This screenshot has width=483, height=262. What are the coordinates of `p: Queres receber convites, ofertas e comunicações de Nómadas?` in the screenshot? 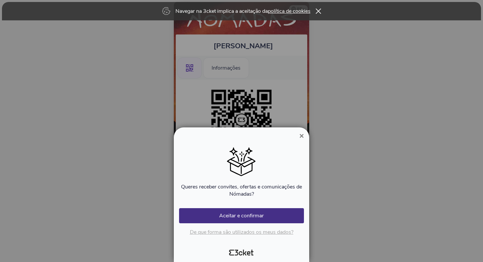 It's located at (242, 191).